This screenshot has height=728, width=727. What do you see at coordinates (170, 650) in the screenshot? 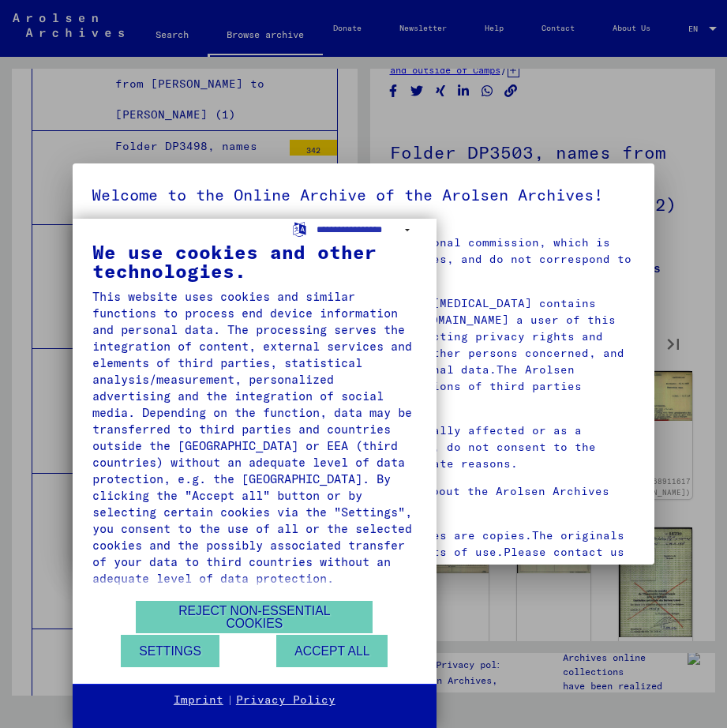
I see `button: Settings` at bounding box center [170, 650].